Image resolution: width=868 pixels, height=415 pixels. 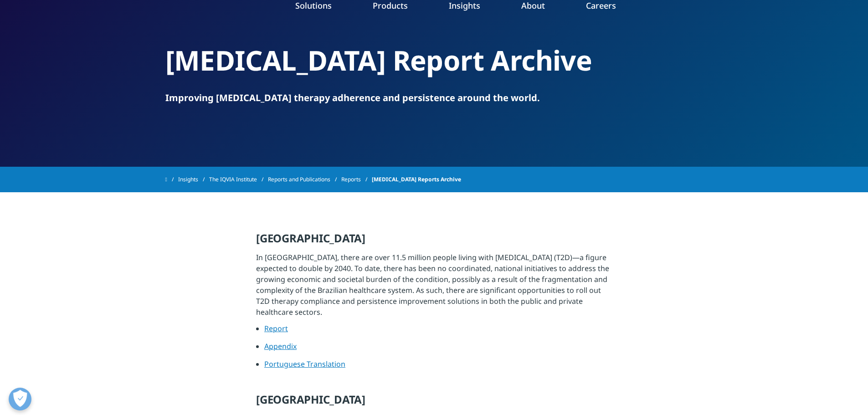 I want to click on a: Appendix, so click(x=280, y=346).